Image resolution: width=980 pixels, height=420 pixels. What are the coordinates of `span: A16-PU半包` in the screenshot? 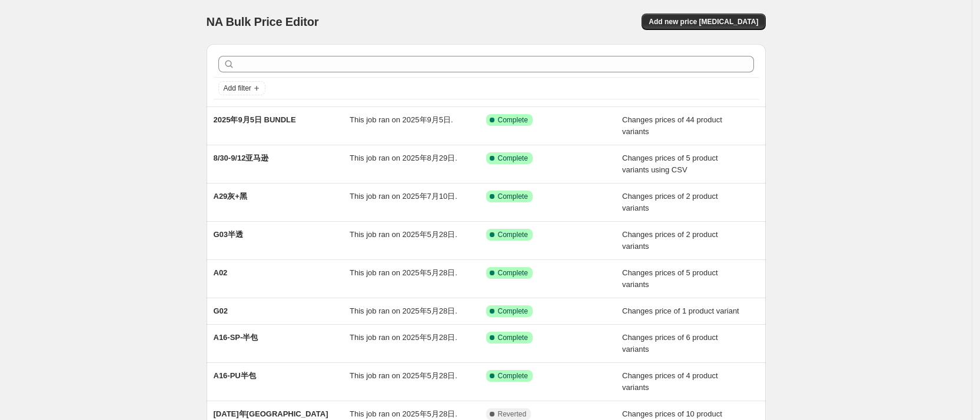 It's located at (235, 375).